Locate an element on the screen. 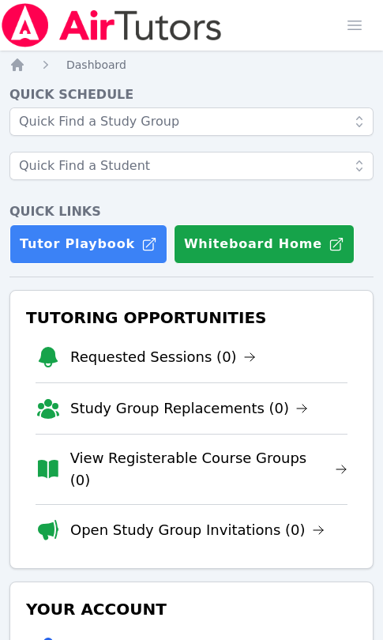 This screenshot has width=383, height=640. a: Study Group Replacements (0) is located at coordinates (189, 408).